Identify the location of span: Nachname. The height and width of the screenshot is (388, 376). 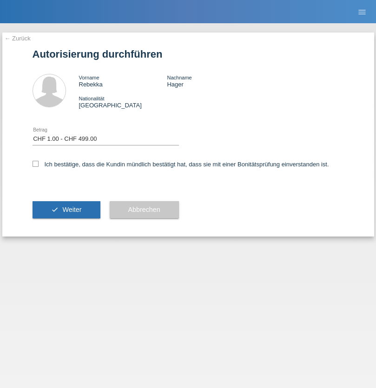
(179, 78).